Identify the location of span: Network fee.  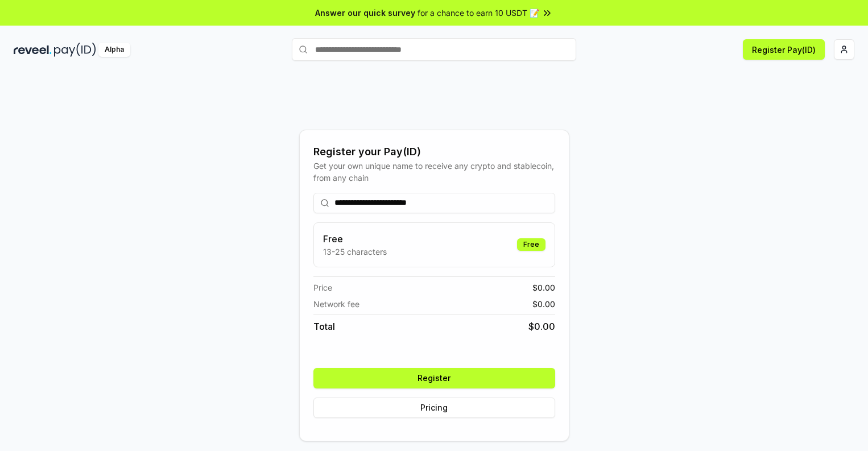
(336, 304).